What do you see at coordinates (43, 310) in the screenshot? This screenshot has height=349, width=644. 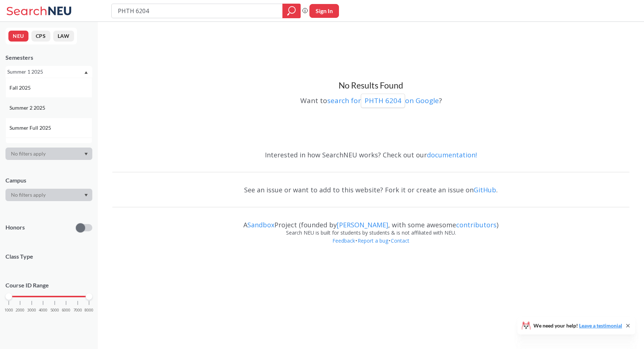 I see `span: 4000` at bounding box center [43, 310].